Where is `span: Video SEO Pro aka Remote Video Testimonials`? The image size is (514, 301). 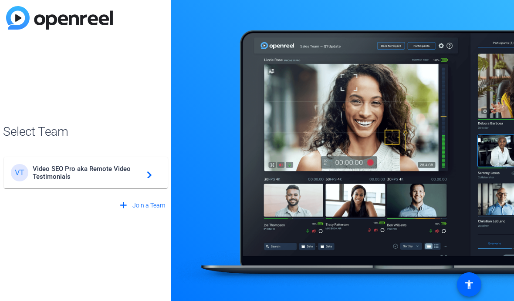 span: Video SEO Pro aka Remote Video Testimonials is located at coordinates (87, 173).